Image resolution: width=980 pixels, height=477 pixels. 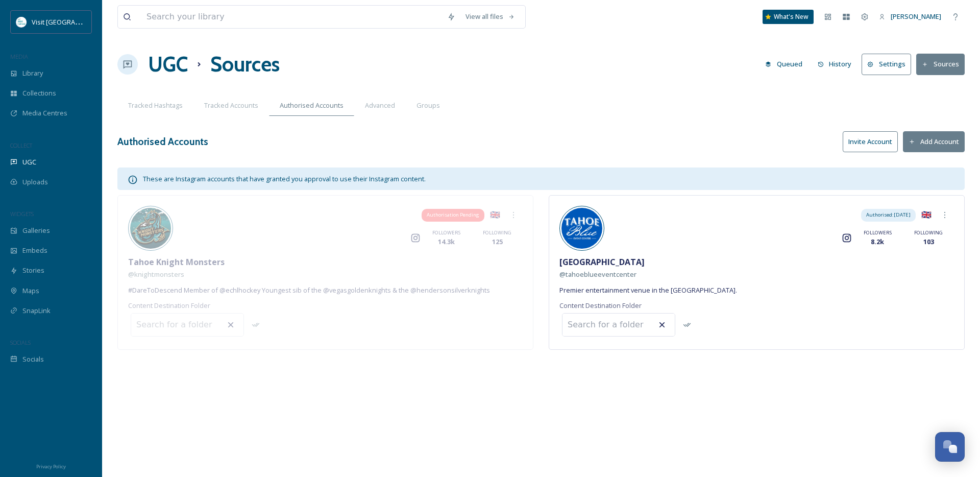 What do you see at coordinates (29, 162) in the screenshot?
I see `span: UGC` at bounding box center [29, 162].